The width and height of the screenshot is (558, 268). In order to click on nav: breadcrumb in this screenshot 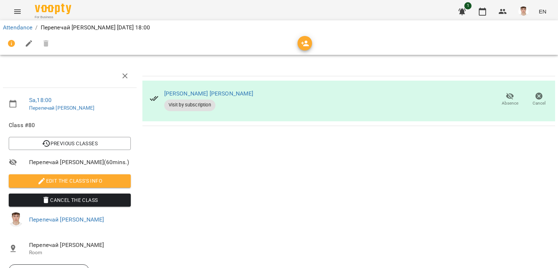, I will do `click(279, 28)`.